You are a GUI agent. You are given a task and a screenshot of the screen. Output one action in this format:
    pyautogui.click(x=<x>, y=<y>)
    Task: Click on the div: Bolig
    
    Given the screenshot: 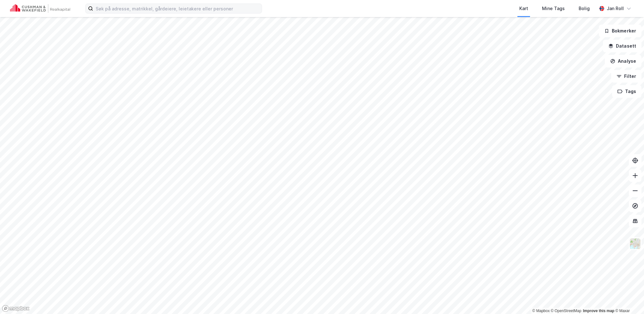 What is the action you would take?
    pyautogui.click(x=584, y=8)
    